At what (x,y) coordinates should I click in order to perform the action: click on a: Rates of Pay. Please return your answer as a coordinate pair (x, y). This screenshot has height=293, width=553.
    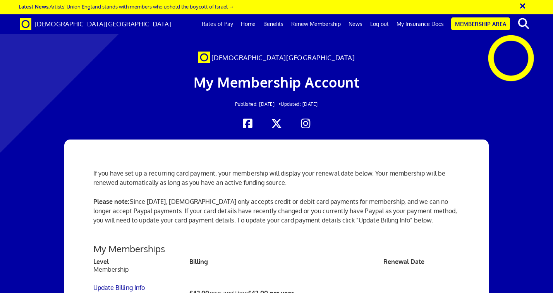
    Looking at the image, I should click on (217, 24).